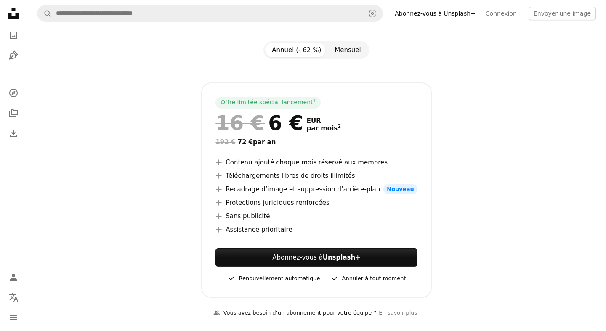  I want to click on div: Offre limitée spécial lancement, so click(268, 103).